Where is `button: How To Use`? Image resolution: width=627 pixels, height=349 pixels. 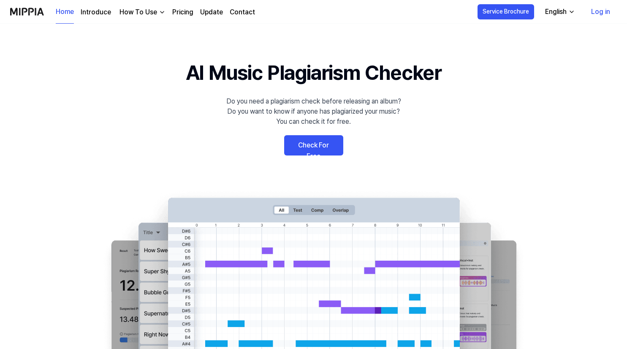
button: How To Use is located at coordinates (141, 12).